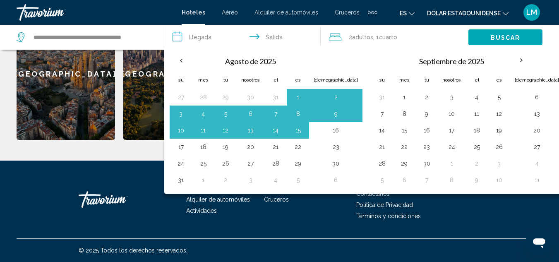 This screenshot has width=559, height=262. What do you see at coordinates (521, 60) in the screenshot?
I see `button: Mes próximo` at bounding box center [521, 60].